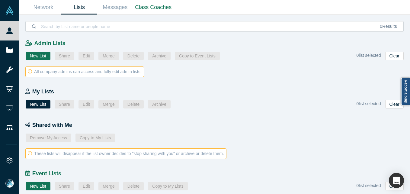 The height and width of the screenshot is (194, 410). What do you see at coordinates (218, 173) in the screenshot?
I see `div: Event Lists` at bounding box center [218, 173].